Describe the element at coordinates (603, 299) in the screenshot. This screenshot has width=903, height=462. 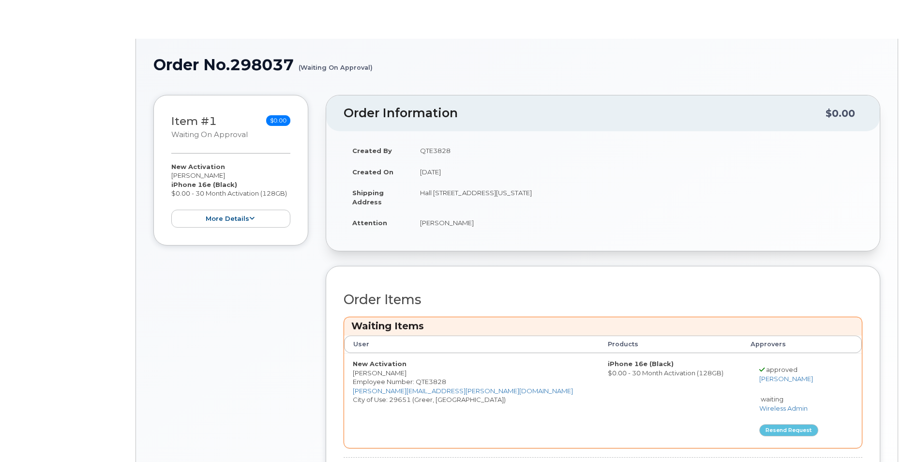
I see `h2: Order Items` at that location.